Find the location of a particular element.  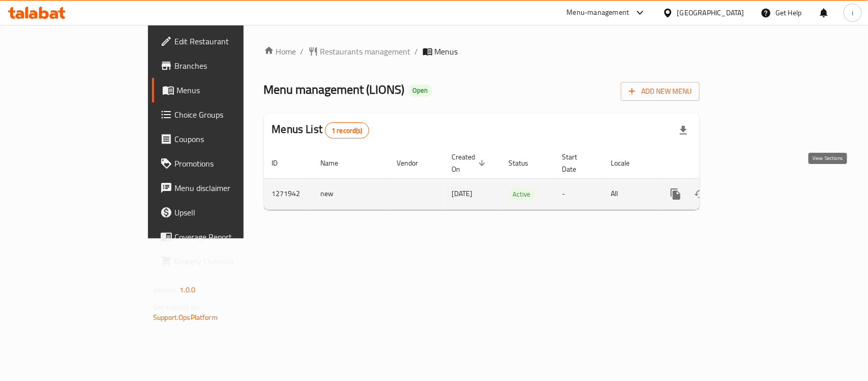

span: Grocery Checklist is located at coordinates (229, 261).